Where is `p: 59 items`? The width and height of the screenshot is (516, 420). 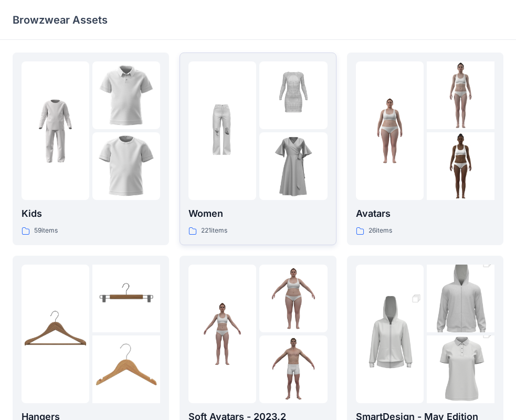
p: 59 items is located at coordinates (46, 230).